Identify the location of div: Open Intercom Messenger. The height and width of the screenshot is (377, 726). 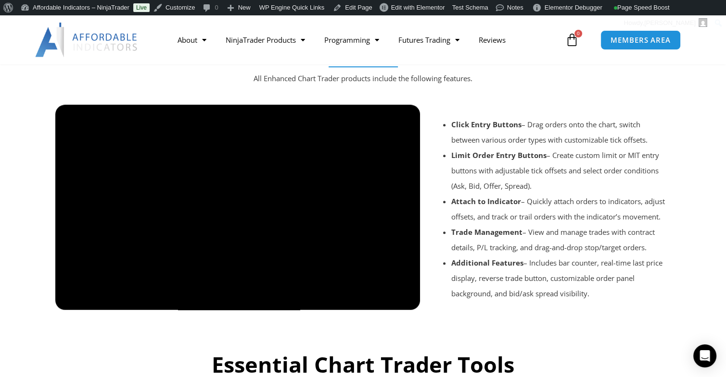
(704, 356).